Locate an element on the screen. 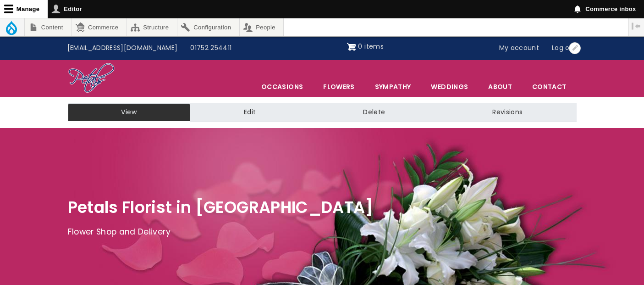 This screenshot has height=285, width=644. a: Delete is located at coordinates (374, 113).